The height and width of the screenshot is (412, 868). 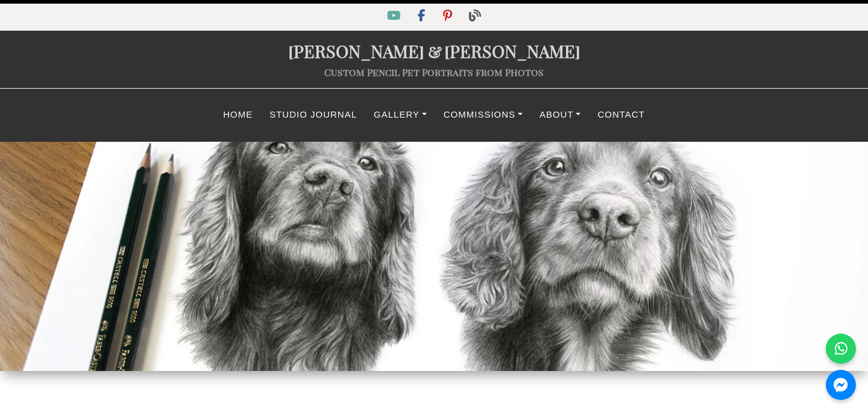 I want to click on a: Blog, so click(x=475, y=16).